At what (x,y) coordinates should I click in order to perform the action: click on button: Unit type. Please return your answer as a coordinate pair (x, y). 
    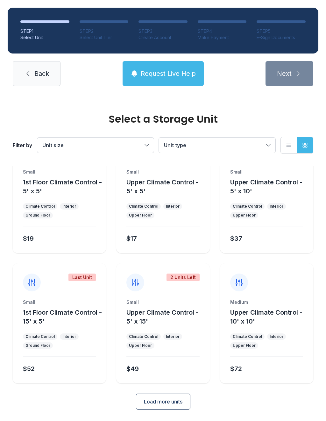
    Looking at the image, I should click on (217, 145).